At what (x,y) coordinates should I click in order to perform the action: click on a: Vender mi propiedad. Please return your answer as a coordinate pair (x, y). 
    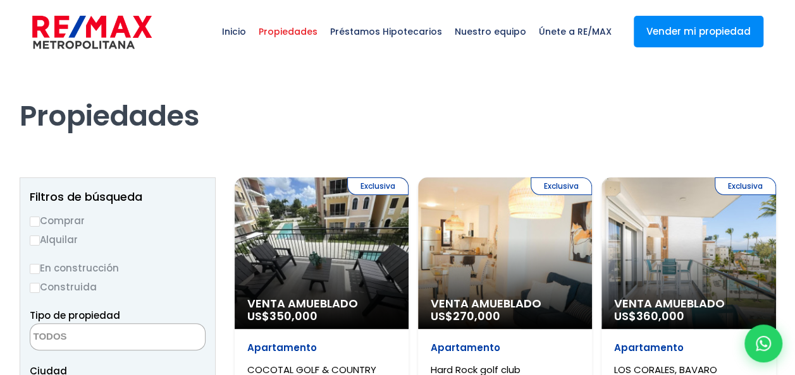
    Looking at the image, I should click on (698, 32).